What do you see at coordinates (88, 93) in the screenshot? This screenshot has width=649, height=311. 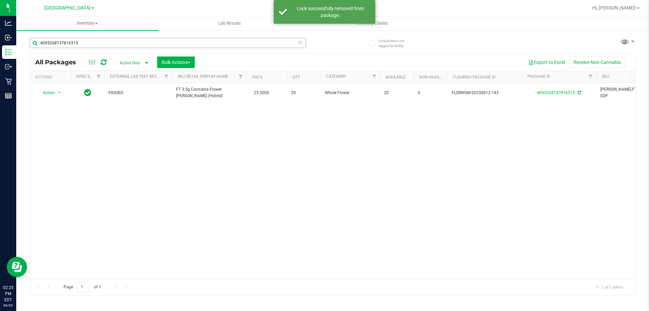 I see `span: In Sync` at bounding box center [88, 93].